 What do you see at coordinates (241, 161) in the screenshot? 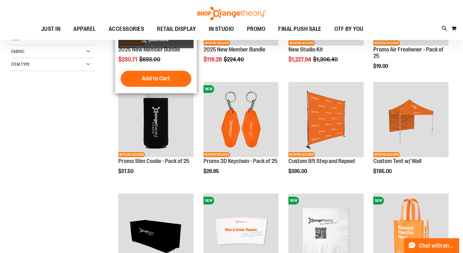
I see `a: Promo 3D Keychain - Pack of 25` at bounding box center [241, 161].